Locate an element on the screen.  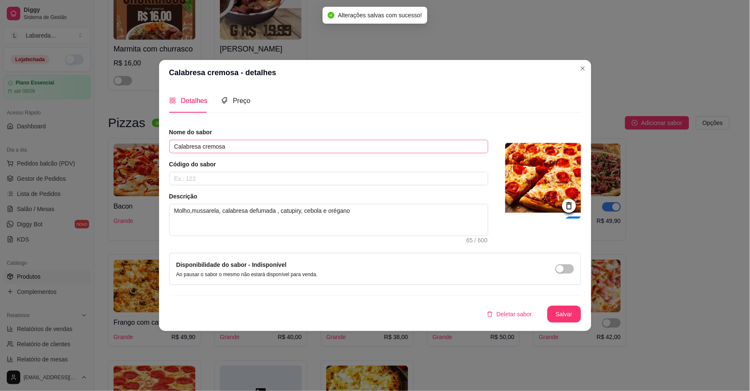
span: check-circle is located at coordinates (331, 15).